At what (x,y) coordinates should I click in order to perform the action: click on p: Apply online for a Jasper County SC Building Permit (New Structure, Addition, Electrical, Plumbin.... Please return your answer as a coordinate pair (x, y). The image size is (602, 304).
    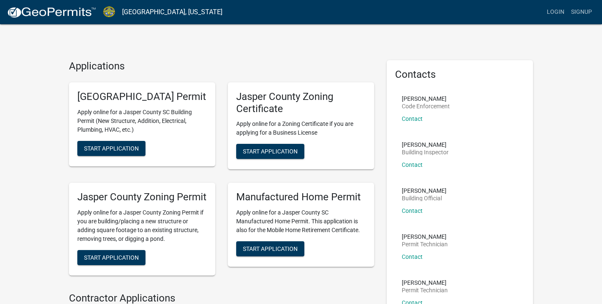
    Looking at the image, I should click on (142, 121).